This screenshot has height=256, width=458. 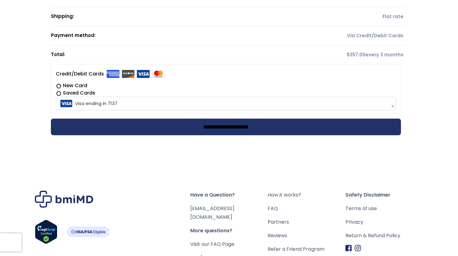 What do you see at coordinates (88, 232) in the screenshot?
I see `img: HSA-FSA` at bounding box center [88, 232].